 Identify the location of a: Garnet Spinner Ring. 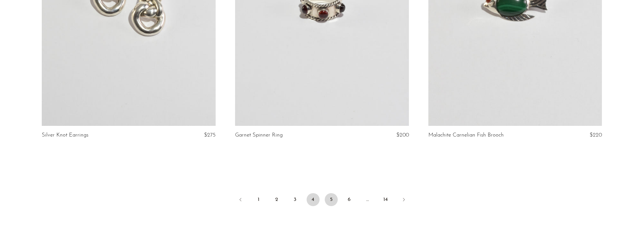
(259, 135).